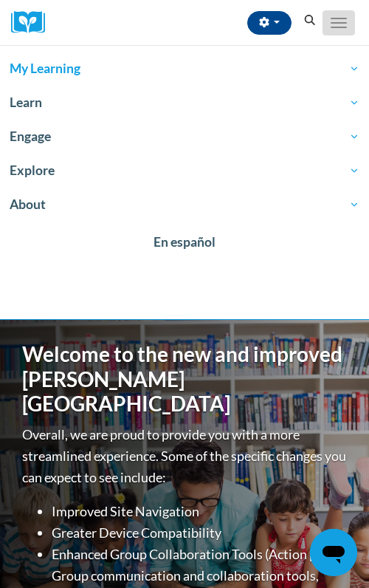  What do you see at coordinates (184, 204) in the screenshot?
I see `span: About` at bounding box center [184, 204].